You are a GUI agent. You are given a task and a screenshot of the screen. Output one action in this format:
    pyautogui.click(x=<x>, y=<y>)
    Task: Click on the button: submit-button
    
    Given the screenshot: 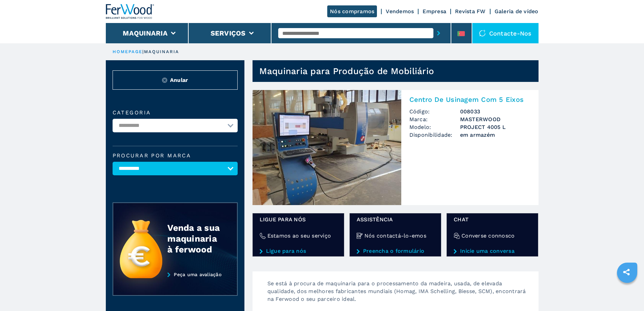 What is the action you would take?
    pyautogui.click(x=439, y=33)
    